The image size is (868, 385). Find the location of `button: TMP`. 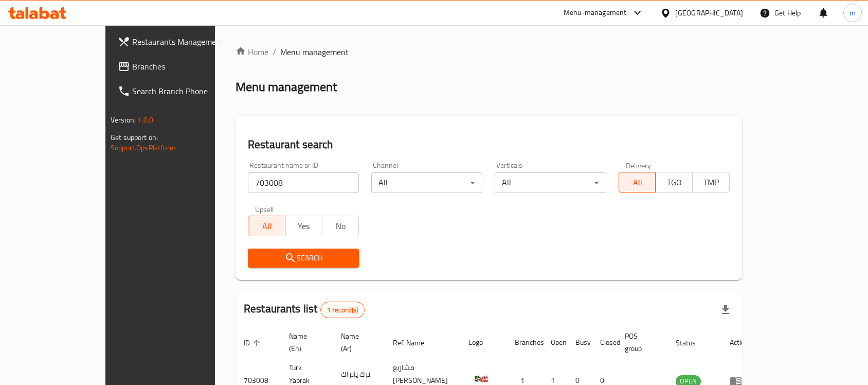

button: TMP is located at coordinates (710, 182).